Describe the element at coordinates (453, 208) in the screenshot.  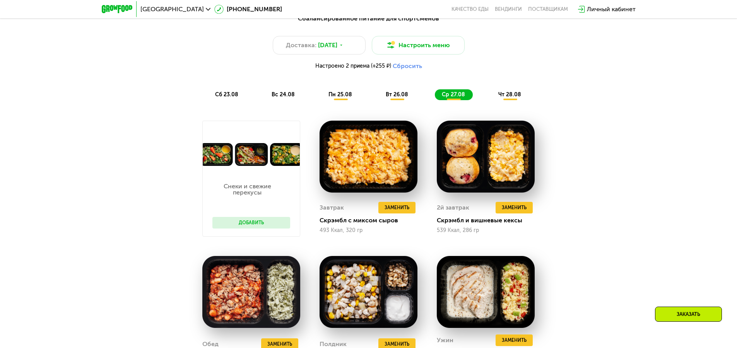
I see `div: 2й завтрак` at that location.